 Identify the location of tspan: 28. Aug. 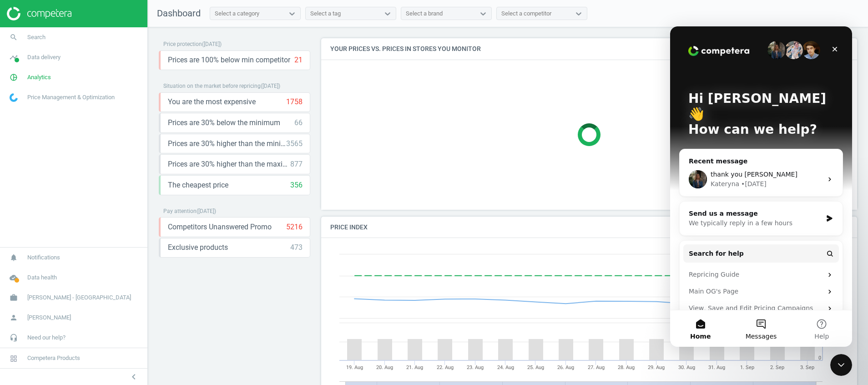
(626, 367).